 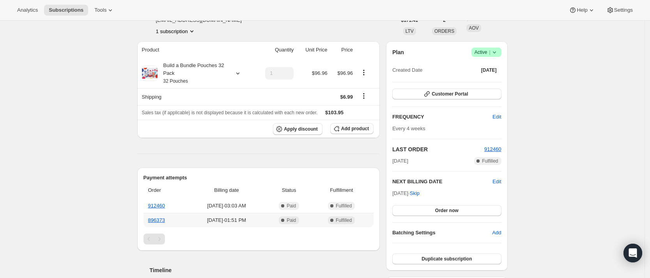 What do you see at coordinates (582, 10) in the screenshot?
I see `span: Help` at bounding box center [582, 10].